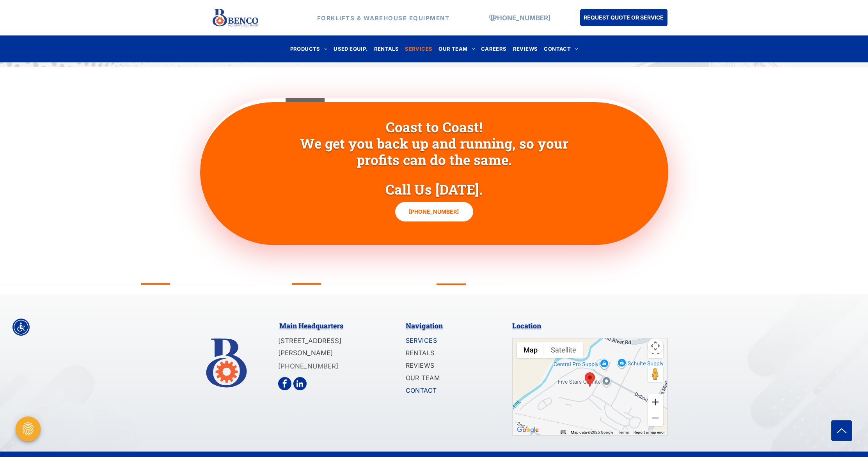 This screenshot has width=868, height=457. I want to click on button: Zoom in, so click(655, 402).